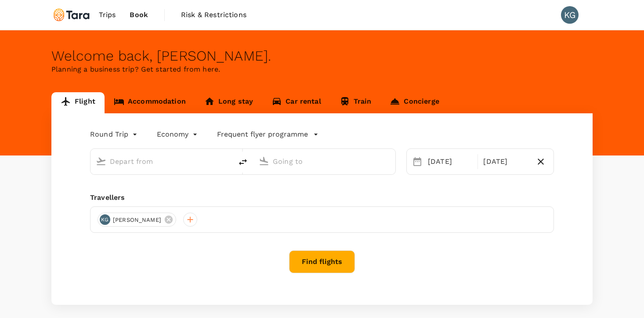 The width and height of the screenshot is (644, 318). What do you see at coordinates (72, 15) in the screenshot?
I see `img: Tara Climate Ltd` at bounding box center [72, 15].